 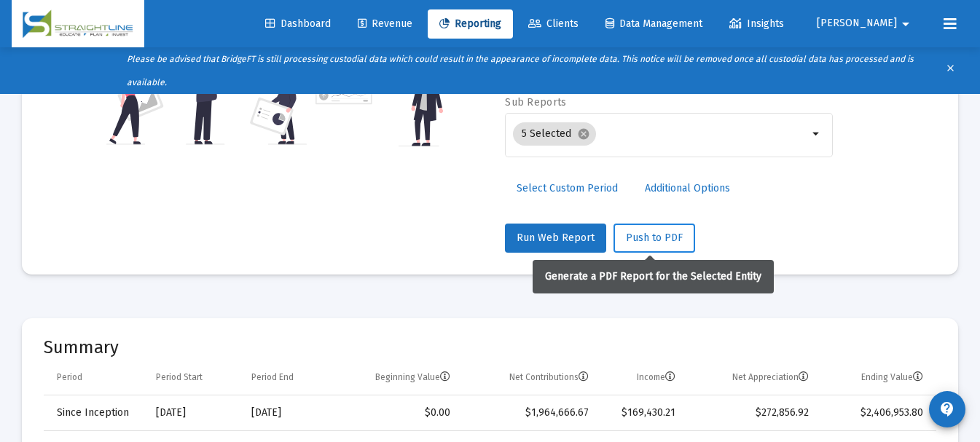 What do you see at coordinates (655, 237) in the screenshot?
I see `span: Push to PDF` at bounding box center [655, 237].